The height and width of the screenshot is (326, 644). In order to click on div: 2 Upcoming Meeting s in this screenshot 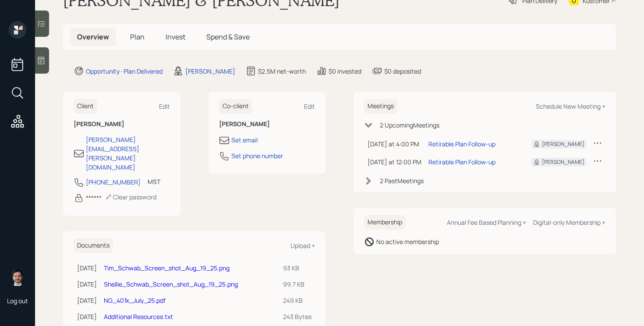, I will do `click(410, 125)`.